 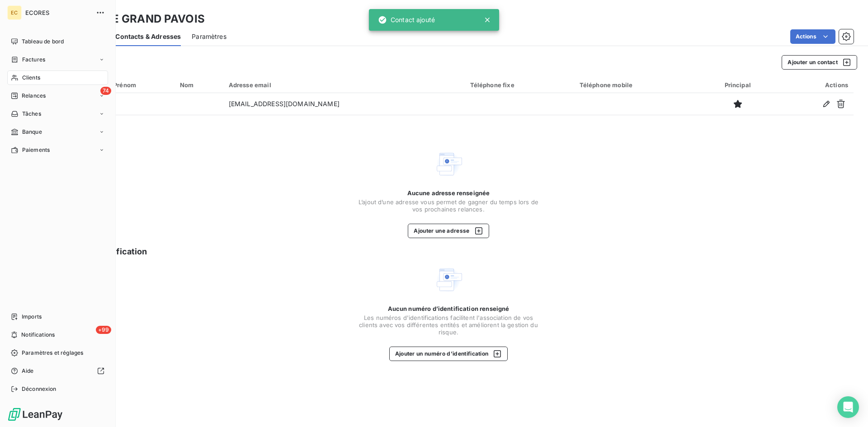 I want to click on span: Relances, so click(x=33, y=96).